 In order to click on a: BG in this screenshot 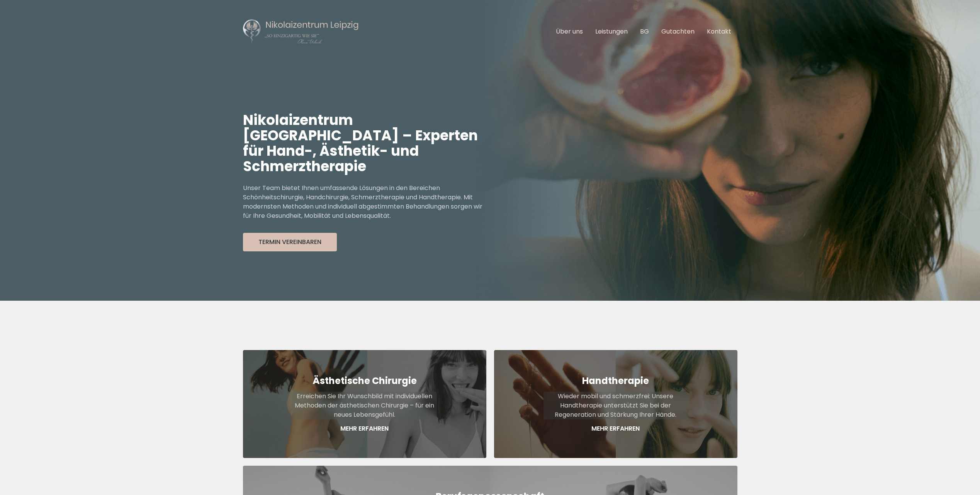, I will do `click(644, 32)`.